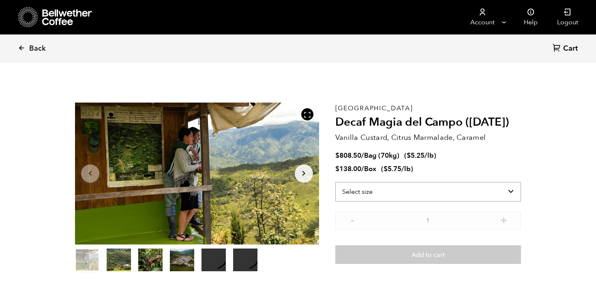 This screenshot has width=596, height=298. Describe the element at coordinates (428, 137) in the screenshot. I see `p: Vanilla Custard, Citrus Marmalade, Caramel` at that location.